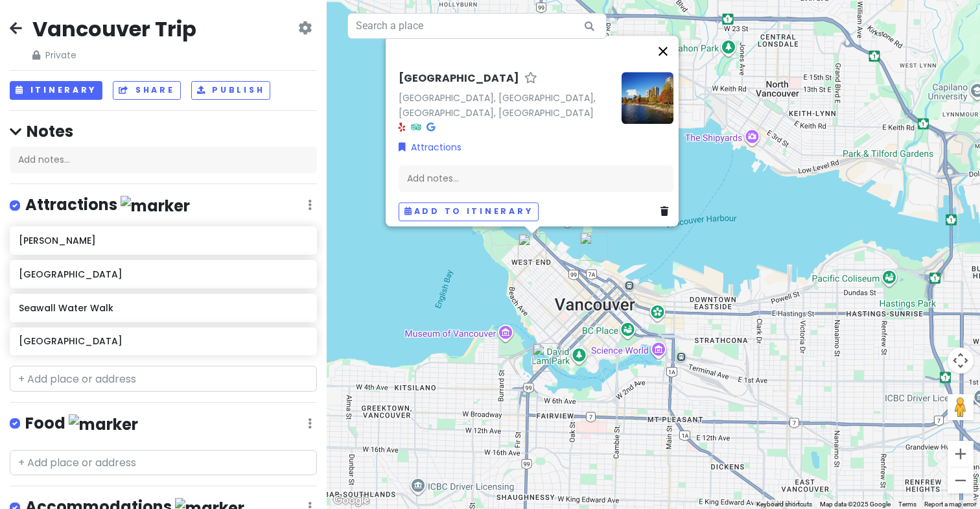 The width and height of the screenshot is (980, 509). I want to click on a: Attractions, so click(429, 147).